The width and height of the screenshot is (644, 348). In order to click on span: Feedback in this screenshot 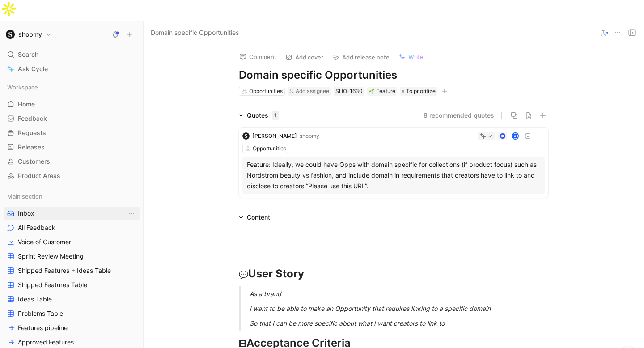, I will do `click(32, 118)`.